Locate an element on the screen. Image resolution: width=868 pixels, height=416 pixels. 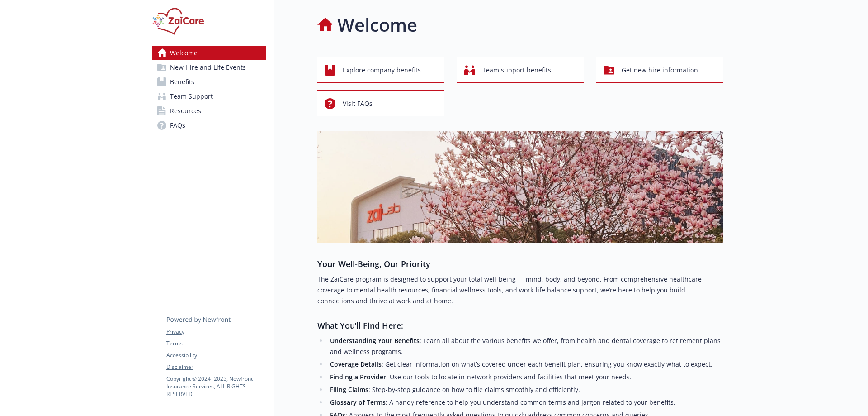
button: Explore company benefits is located at coordinates (381, 70).